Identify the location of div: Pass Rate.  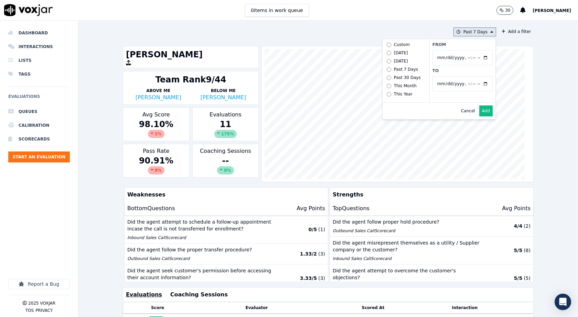
(156, 161).